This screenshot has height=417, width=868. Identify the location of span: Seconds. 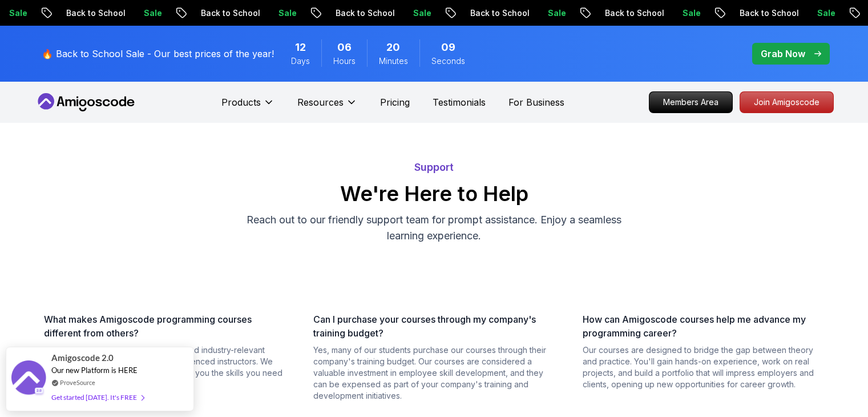
(448, 61).